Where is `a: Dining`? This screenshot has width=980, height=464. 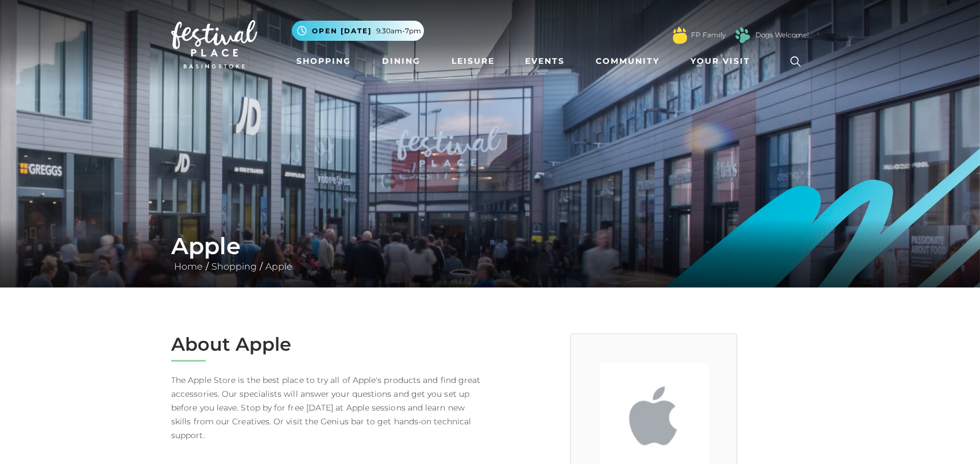
a: Dining is located at coordinates (401, 61).